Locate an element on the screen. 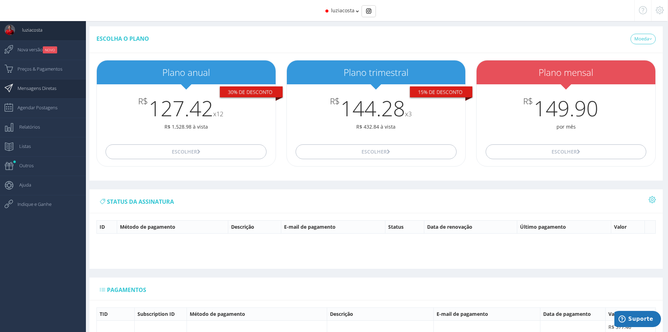 The image size is (668, 332). span: Suporte is located at coordinates (26, 8).